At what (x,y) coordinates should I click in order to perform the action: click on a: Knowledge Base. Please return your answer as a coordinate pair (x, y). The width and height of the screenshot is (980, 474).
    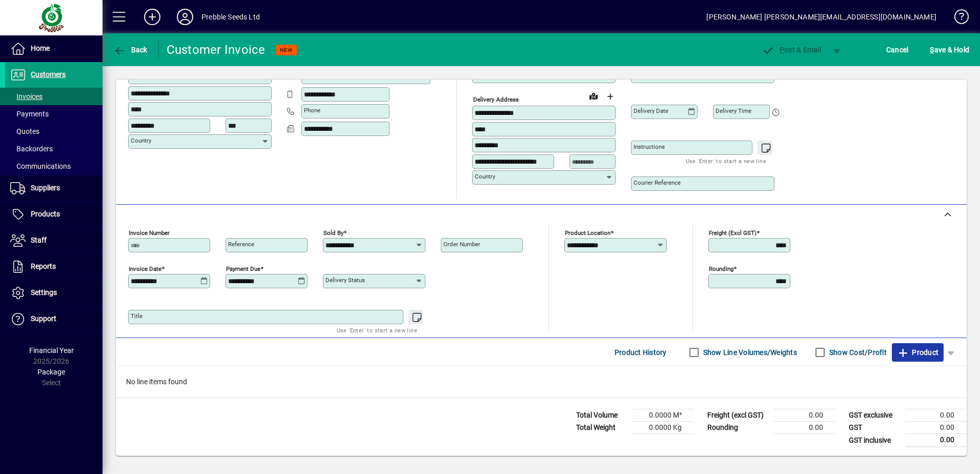
    Looking at the image, I should click on (957, 19).